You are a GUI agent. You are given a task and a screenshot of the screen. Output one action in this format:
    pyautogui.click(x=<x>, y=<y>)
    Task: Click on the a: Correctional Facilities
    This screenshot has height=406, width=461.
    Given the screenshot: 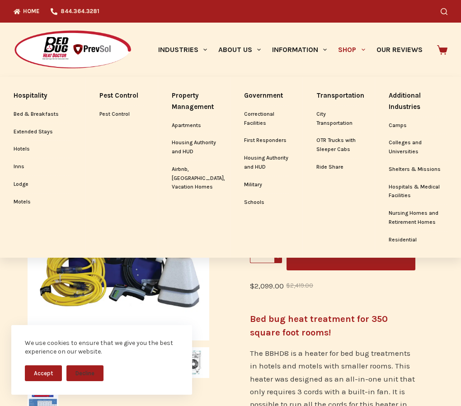 What is the action you would take?
    pyautogui.click(x=266, y=119)
    